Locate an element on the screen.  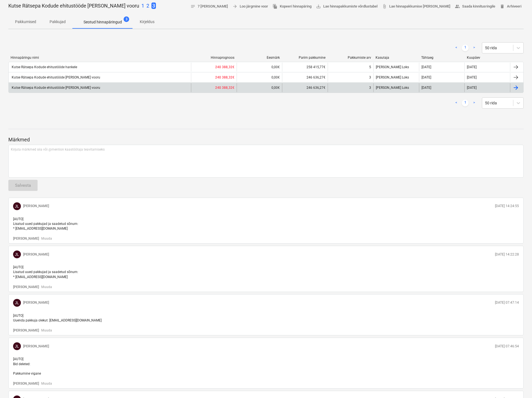
span: arrow_forward is located at coordinates (235, 7).